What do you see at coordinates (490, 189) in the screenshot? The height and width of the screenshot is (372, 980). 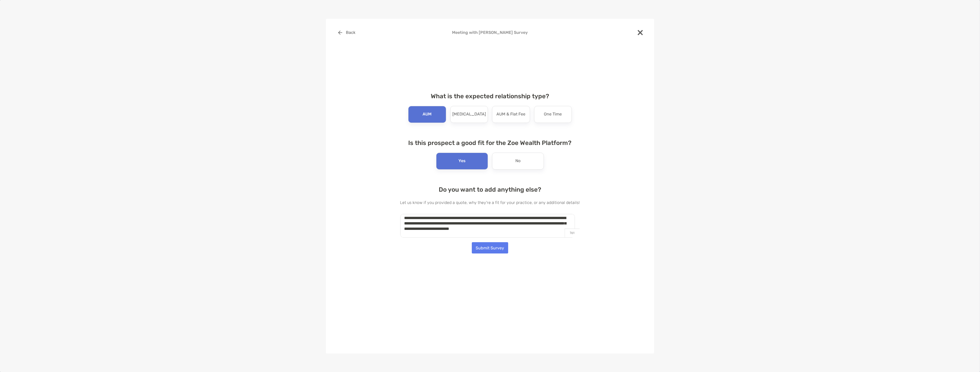 I see `h4: Do you want to add anything else?` at bounding box center [490, 189].